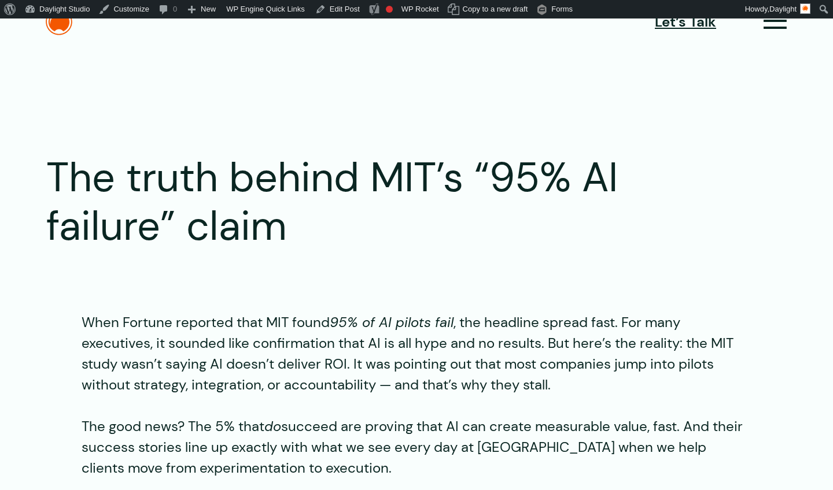 The height and width of the screenshot is (490, 833). I want to click on em: do, so click(272, 426).